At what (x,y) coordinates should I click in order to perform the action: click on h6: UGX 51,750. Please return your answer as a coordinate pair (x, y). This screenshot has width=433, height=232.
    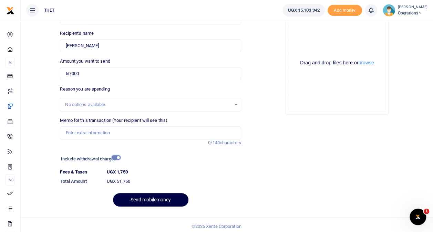
    Looking at the image, I should click on (174, 181).